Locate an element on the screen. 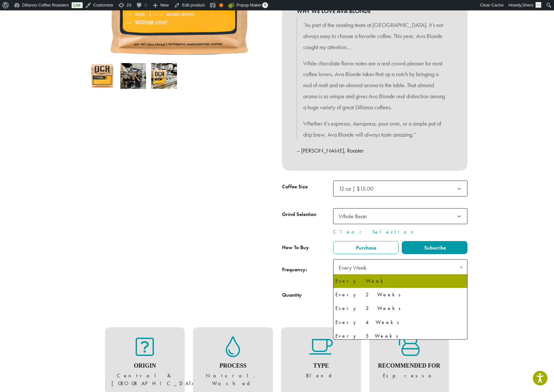 The width and height of the screenshot is (554, 392). li: Every 3 Weeks is located at coordinates (400, 308).